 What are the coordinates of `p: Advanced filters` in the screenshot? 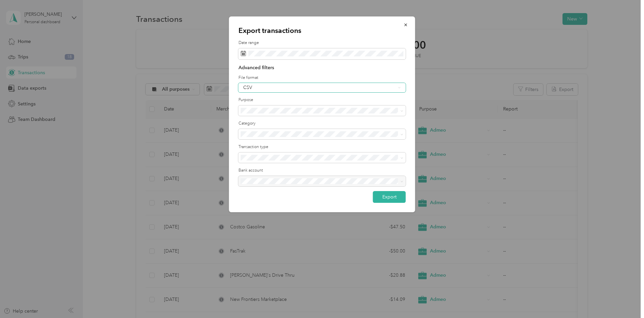 It's located at (322, 67).